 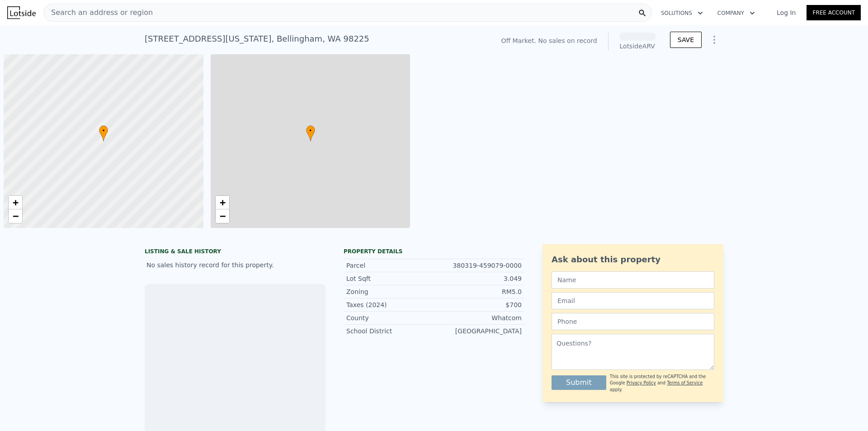 I want to click on a: Terms of Service, so click(x=685, y=382).